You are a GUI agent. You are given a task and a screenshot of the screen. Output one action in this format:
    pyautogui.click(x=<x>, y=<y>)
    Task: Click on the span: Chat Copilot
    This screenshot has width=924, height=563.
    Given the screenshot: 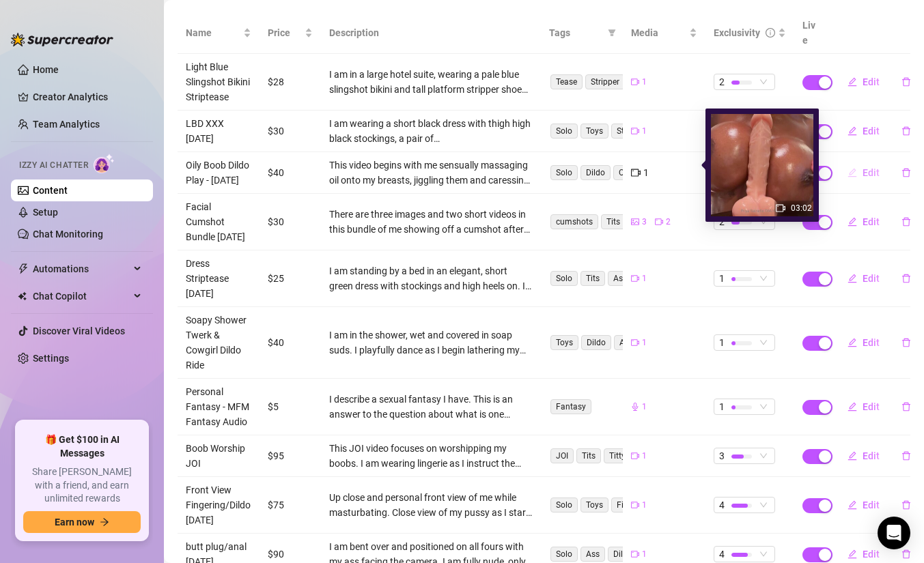 What is the action you would take?
    pyautogui.click(x=81, y=296)
    